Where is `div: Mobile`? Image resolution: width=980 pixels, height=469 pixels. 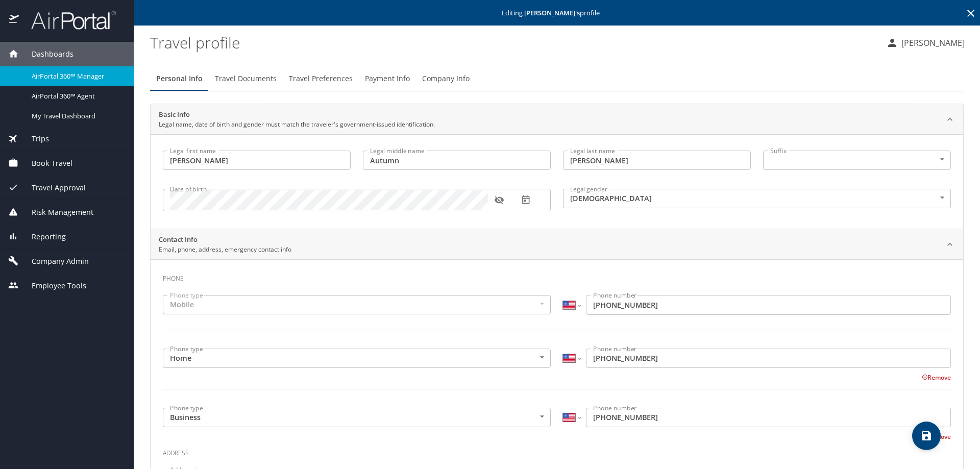 div: Mobile is located at coordinates (357, 305).